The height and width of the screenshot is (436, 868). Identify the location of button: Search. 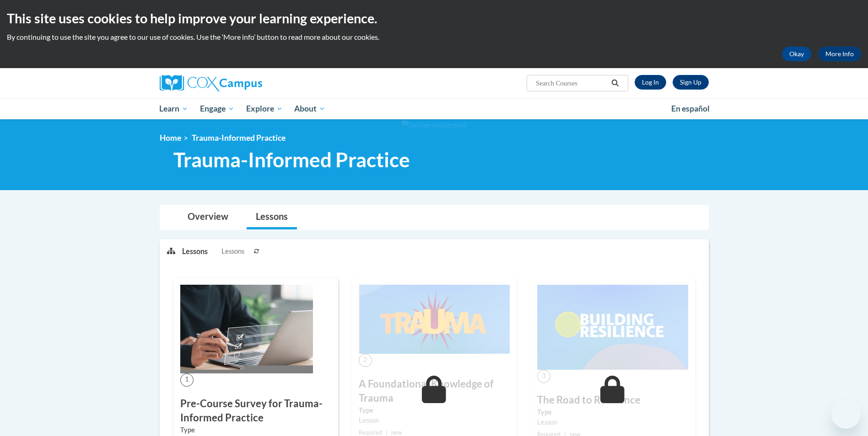
(615, 83).